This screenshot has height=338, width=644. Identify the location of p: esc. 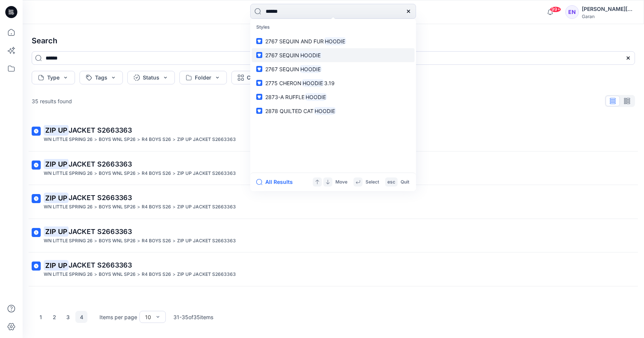
(391, 182).